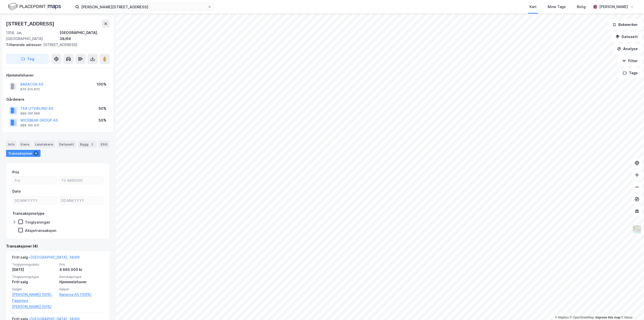 The width and height of the screenshot is (644, 320). Describe the element at coordinates (81, 289) in the screenshot. I see `span: Kjøper` at that location.